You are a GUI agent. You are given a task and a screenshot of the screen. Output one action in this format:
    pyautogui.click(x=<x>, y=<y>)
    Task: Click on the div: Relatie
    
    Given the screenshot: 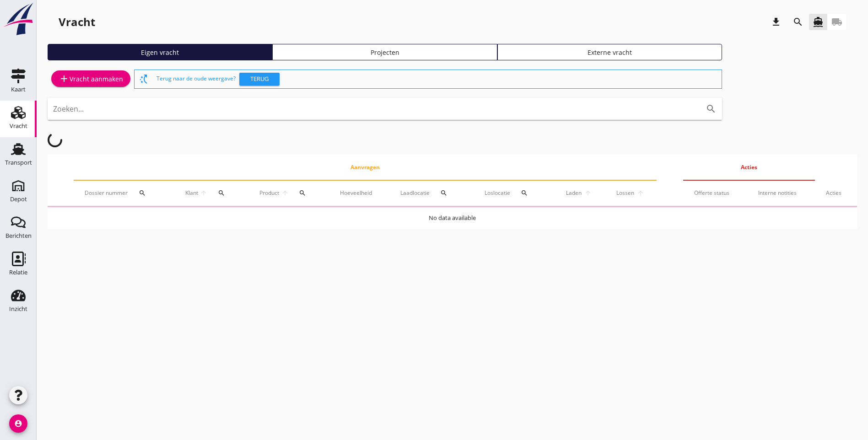 What is the action you would take?
    pyautogui.click(x=19, y=272)
    